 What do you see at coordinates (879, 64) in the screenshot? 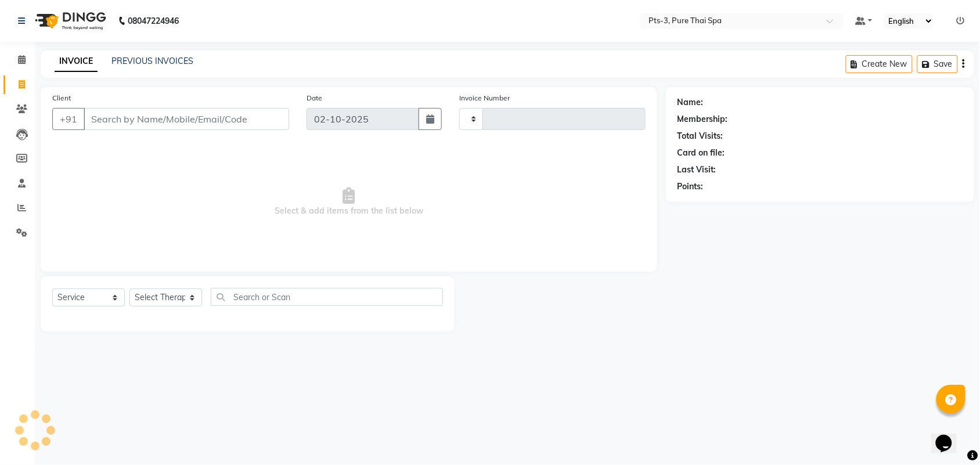
I see `button: Create New` at bounding box center [879, 64].